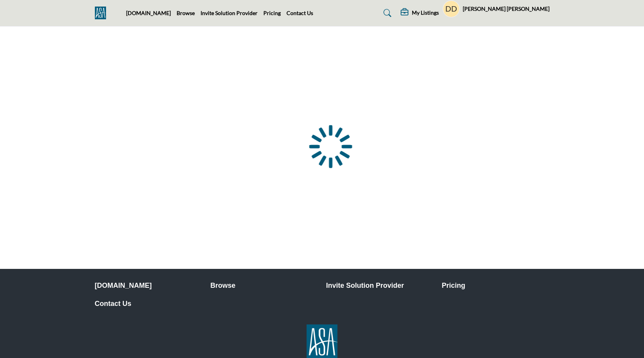 Image resolution: width=644 pixels, height=358 pixels. What do you see at coordinates (451, 9) in the screenshot?
I see `button: Show hide supplier dropdown` at bounding box center [451, 9].